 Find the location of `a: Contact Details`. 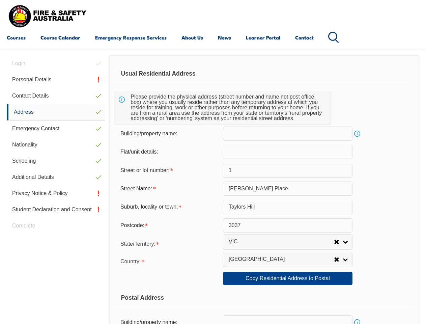

a: Contact Details is located at coordinates (56, 96).